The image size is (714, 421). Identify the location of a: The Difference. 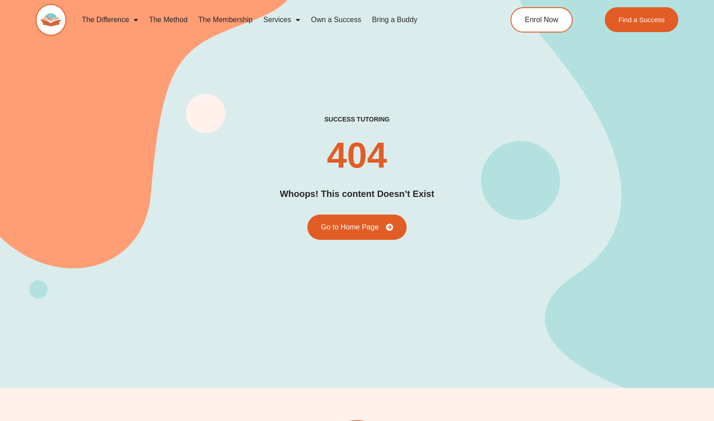
(110, 20).